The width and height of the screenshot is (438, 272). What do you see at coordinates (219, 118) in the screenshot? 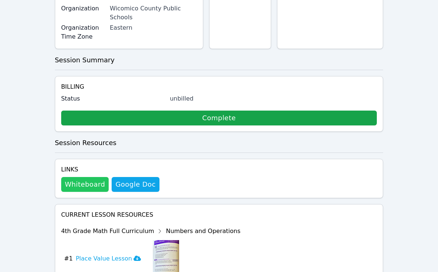
I see `a: Complete` at bounding box center [219, 118].